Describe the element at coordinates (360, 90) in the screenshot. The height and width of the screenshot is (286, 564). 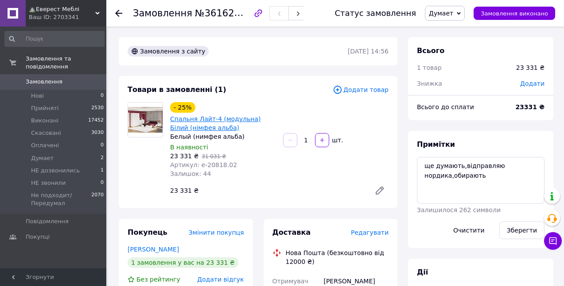
I see `span: Додати товар` at that location.